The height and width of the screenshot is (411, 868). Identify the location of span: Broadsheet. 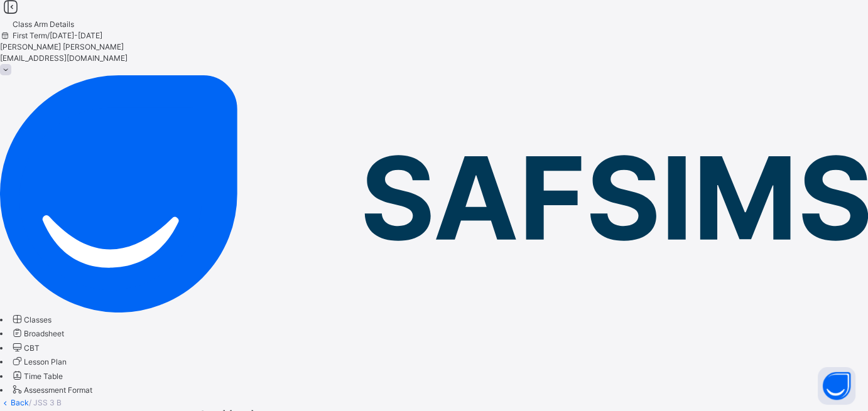
(44, 333).